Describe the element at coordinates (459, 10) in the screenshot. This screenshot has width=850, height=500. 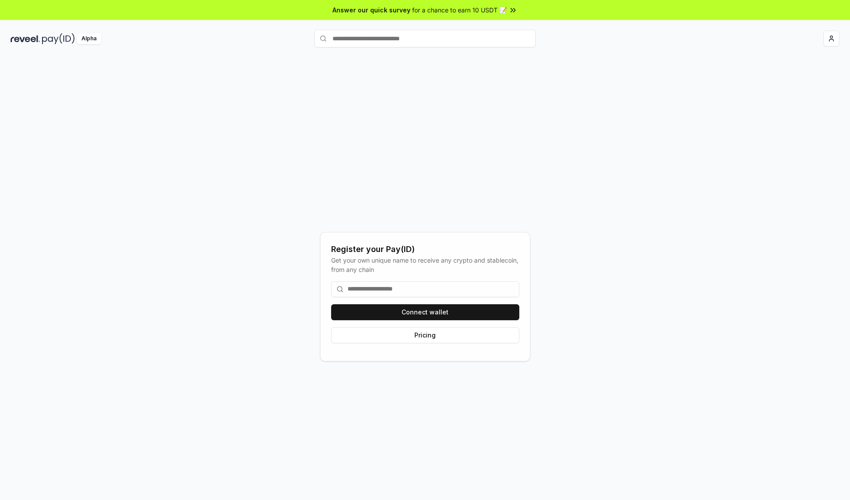
I see `span: for a chance to earn 10 USDT 📝` at that location.